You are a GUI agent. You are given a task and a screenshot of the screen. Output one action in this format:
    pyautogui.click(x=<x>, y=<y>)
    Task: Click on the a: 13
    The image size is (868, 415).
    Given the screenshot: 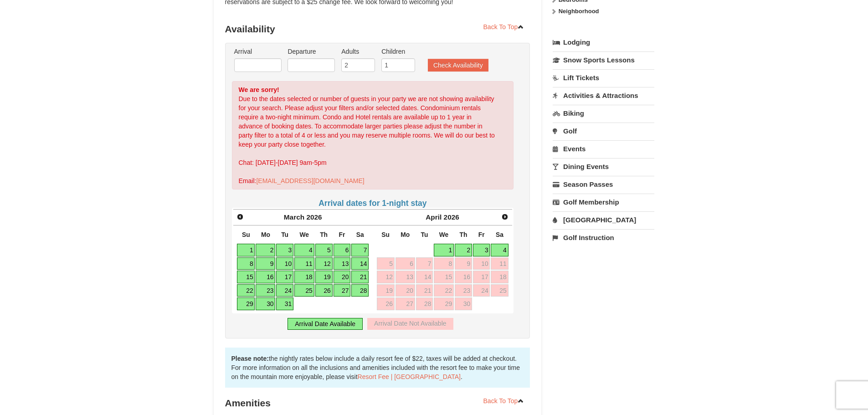 What is the action you would take?
    pyautogui.click(x=342, y=264)
    